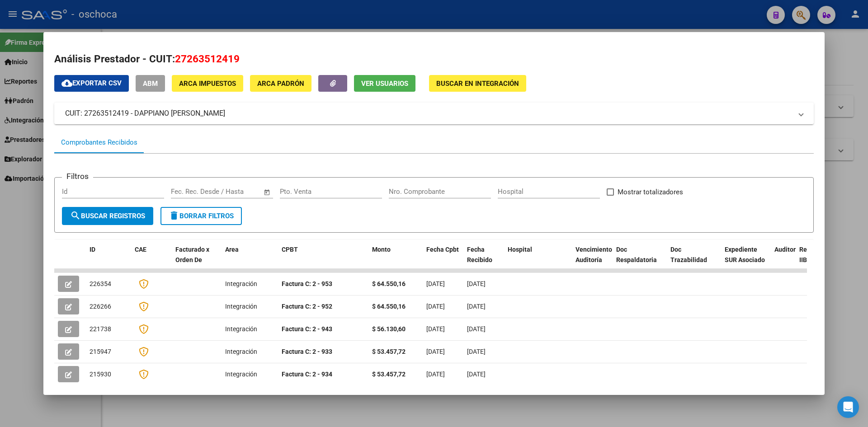 The height and width of the screenshot is (427, 868). I want to click on h3: Filtros, so click(77, 176).